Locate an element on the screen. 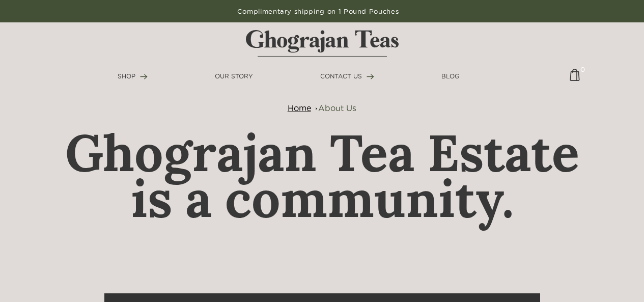 The width and height of the screenshot is (644, 302). a: Home is located at coordinates (299, 108).